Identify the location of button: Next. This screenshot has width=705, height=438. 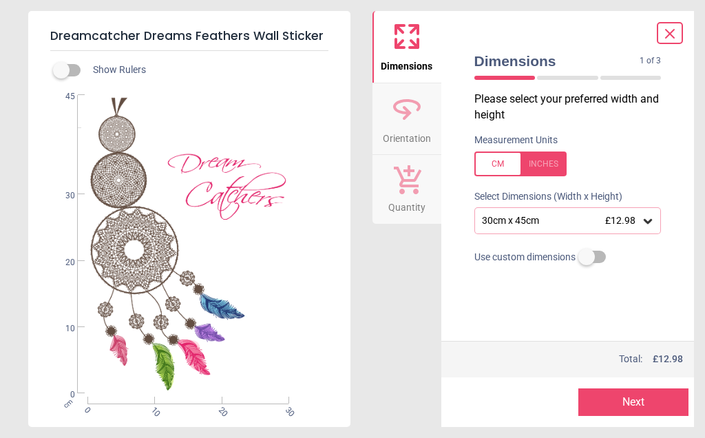
(634, 402).